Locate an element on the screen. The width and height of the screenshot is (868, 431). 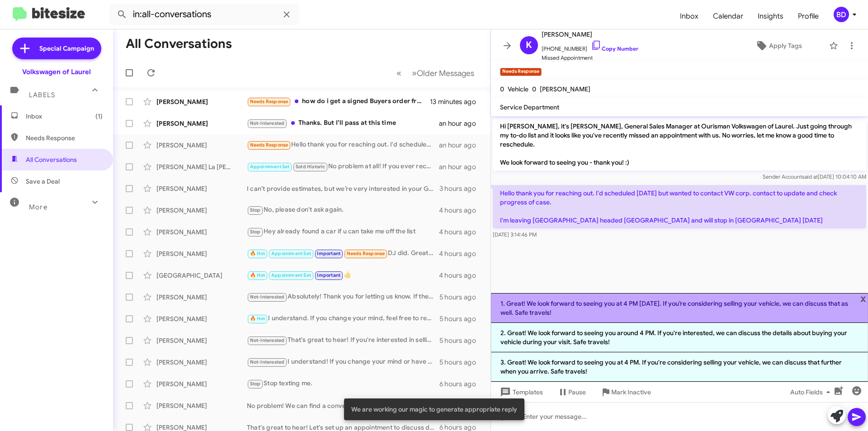
span: Calendar is located at coordinates (728, 17).